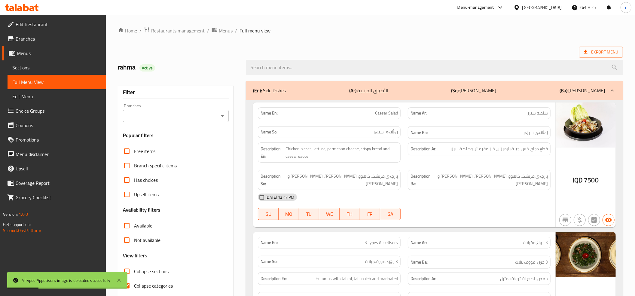  What do you see at coordinates (58, 197) in the screenshot?
I see `span: Grocery Checklist` at bounding box center [58, 197].